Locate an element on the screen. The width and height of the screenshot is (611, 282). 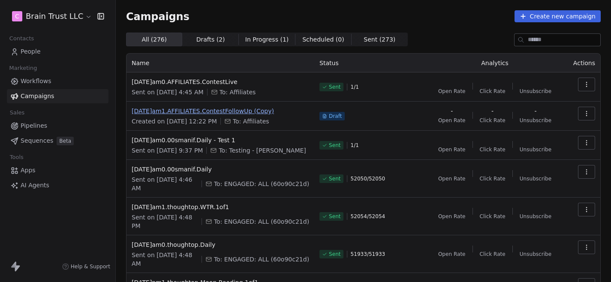
button: Create new campaign is located at coordinates (558, 16).